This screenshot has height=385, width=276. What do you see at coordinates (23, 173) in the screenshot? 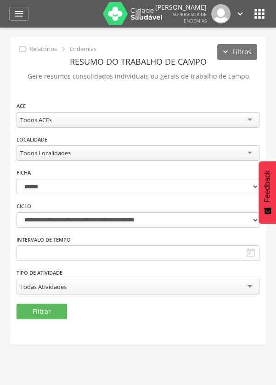
I see `label: Ficha` at bounding box center [23, 173].